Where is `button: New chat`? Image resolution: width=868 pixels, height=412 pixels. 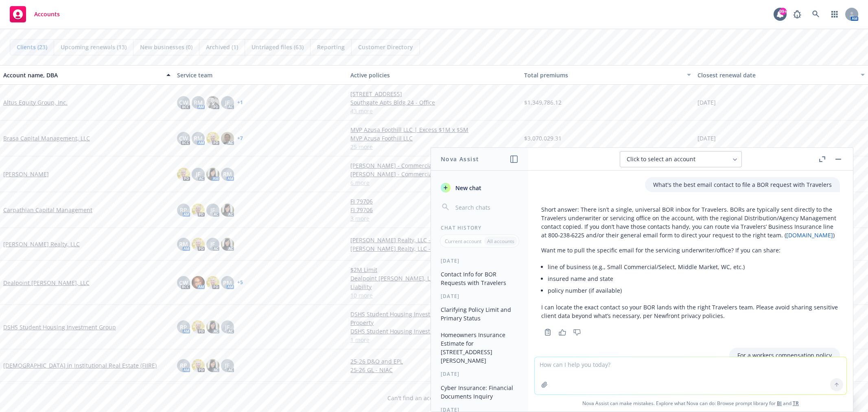
button: New chat is located at coordinates (480, 188).